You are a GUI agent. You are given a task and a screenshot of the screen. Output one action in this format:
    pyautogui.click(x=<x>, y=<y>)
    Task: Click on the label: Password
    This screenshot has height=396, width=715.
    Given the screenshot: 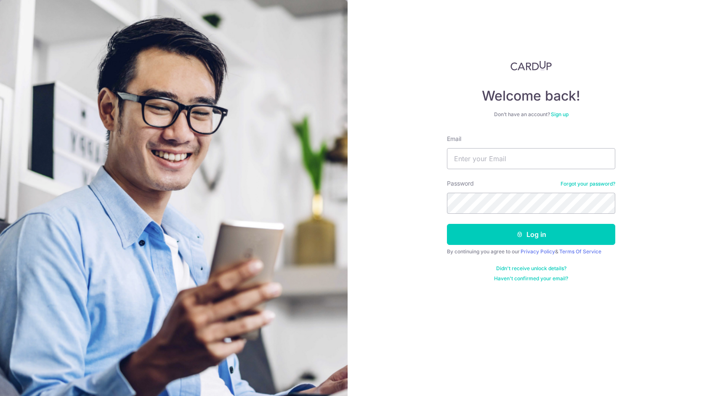 What is the action you would take?
    pyautogui.click(x=460, y=183)
    